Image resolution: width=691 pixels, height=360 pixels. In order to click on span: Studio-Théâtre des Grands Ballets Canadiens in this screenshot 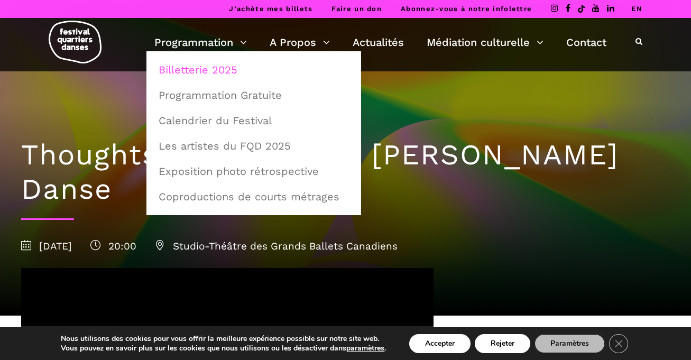, I will do `click(276, 246)`.